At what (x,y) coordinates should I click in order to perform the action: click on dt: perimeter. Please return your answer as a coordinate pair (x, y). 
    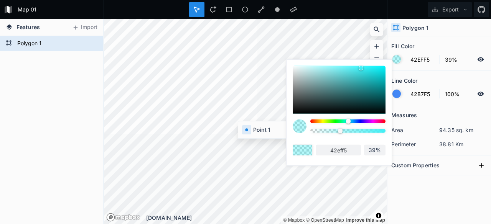
    Looking at the image, I should click on (415, 144).